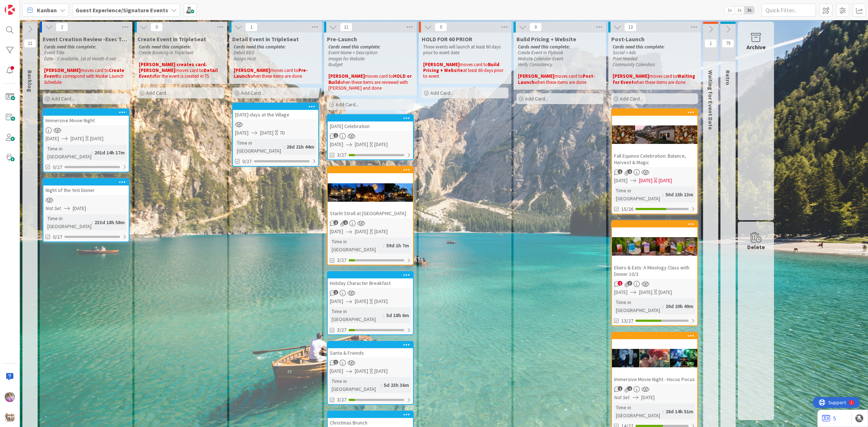 The width and height of the screenshot is (868, 427). What do you see at coordinates (627, 321) in the screenshot?
I see `span: 13/27` at bounding box center [627, 321].